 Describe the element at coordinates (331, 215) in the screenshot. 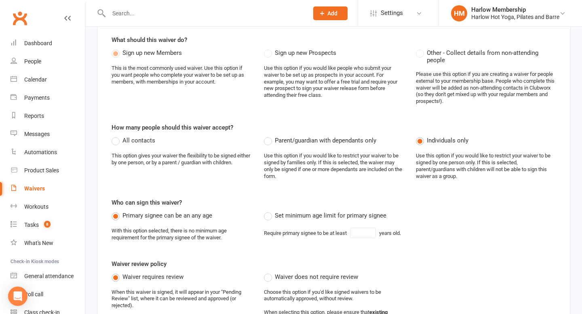

I see `span: Set minimum age limit for primary signee` at that location.